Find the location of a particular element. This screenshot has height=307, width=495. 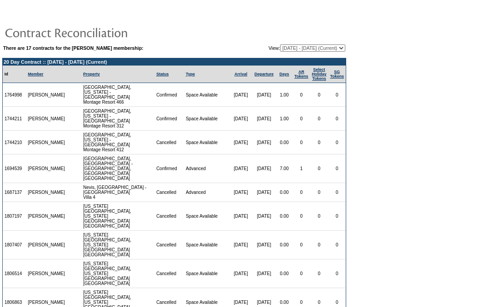

td: 1694539 is located at coordinates (14, 169).